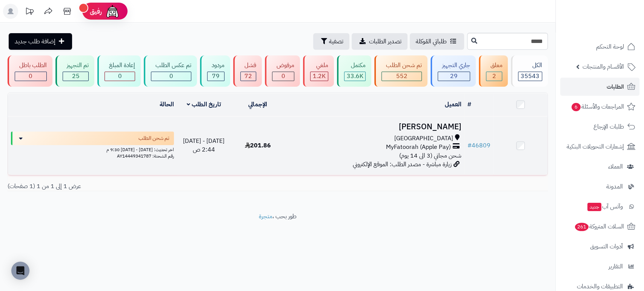 This screenshot has height=291, width=644. I want to click on span: رفيق, so click(96, 11).